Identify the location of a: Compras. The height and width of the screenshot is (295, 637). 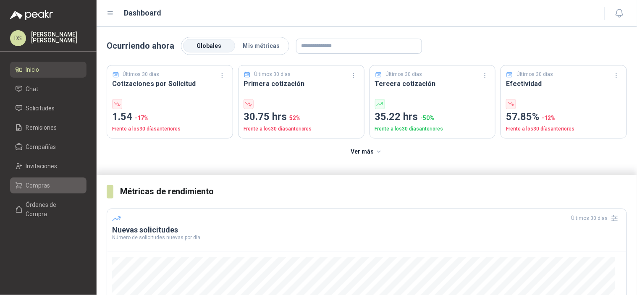
(48, 186).